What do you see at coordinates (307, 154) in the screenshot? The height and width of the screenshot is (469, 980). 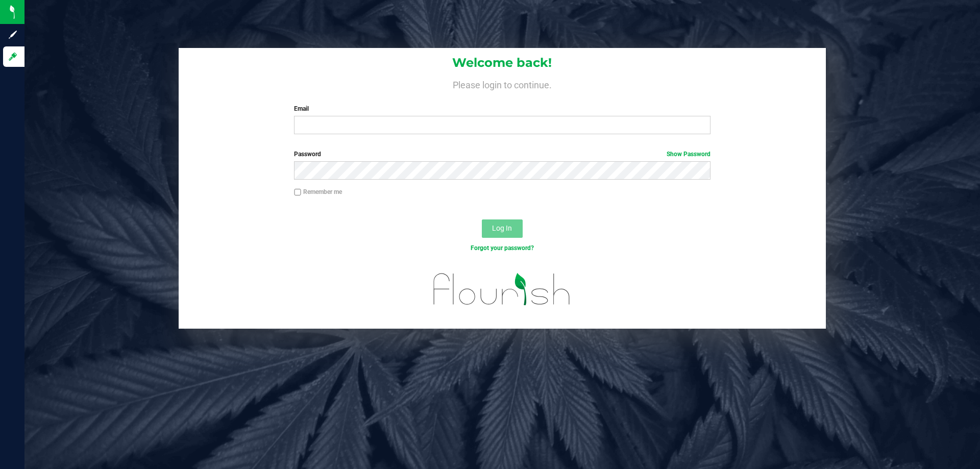 I see `span: Password` at bounding box center [307, 154].